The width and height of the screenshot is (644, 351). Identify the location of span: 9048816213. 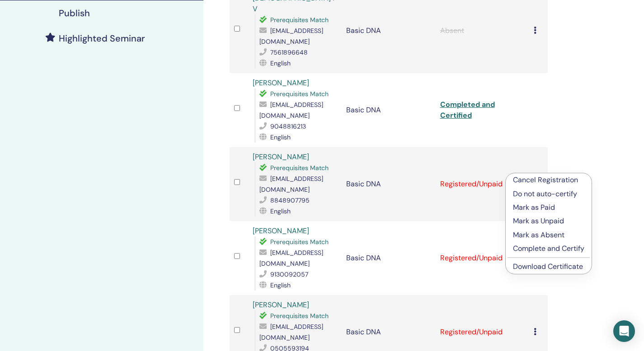
(288, 127).